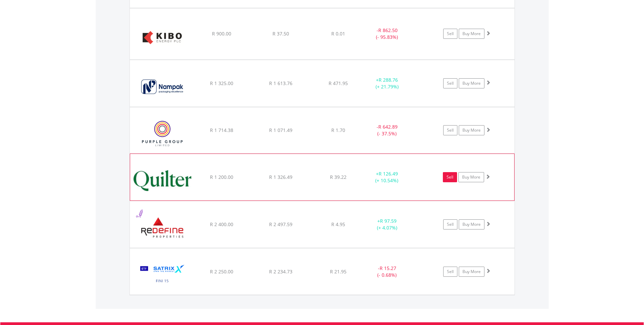 The image size is (644, 325). I want to click on span: R 642.89, so click(388, 126).